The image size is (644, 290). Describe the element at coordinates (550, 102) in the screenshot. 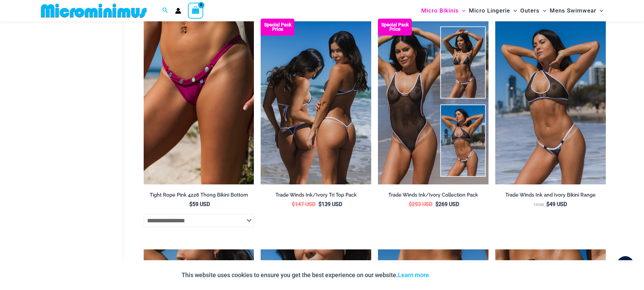

I see `a: Tradewinds Ink and Ivory 384 Halter 453 Micro 02Tradewinds Ink and Ivory 384 Halter 453 Micro 01T...` at that location.